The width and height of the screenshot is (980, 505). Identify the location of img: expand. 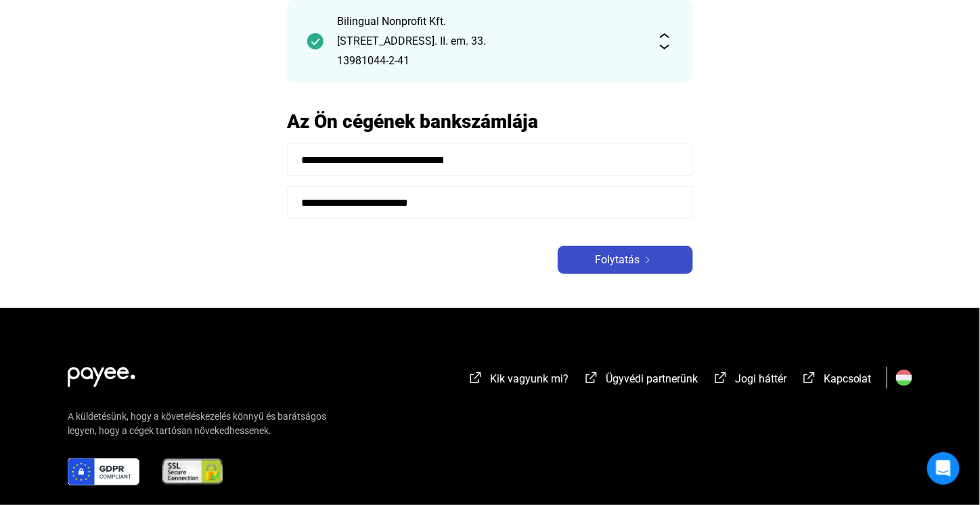
(664, 41).